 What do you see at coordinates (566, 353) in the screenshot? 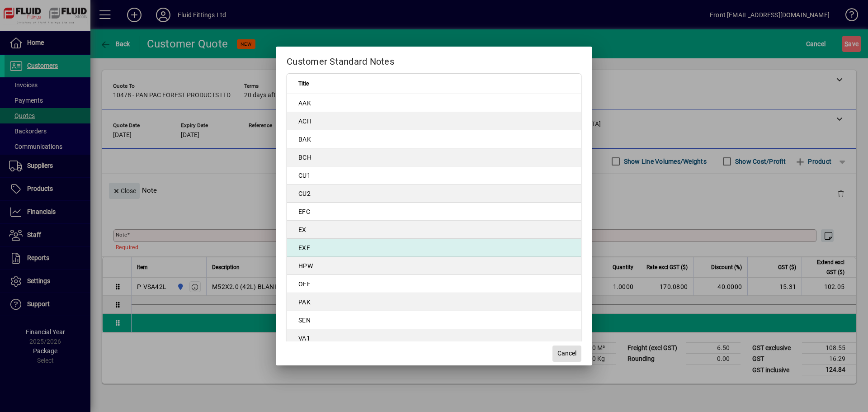
I see `button: Cancel` at bounding box center [566, 353].